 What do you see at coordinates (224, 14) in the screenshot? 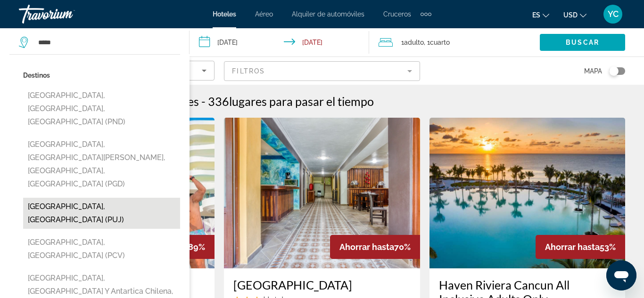
I see `span: Hoteles` at bounding box center [224, 14].